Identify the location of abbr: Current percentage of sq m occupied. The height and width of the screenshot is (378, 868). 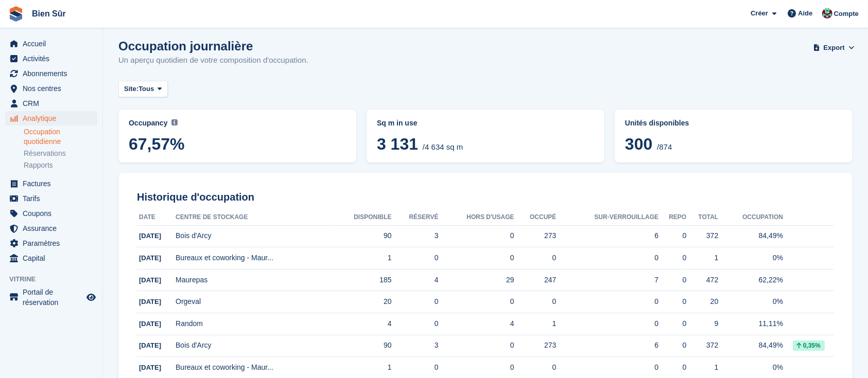
(237, 123).